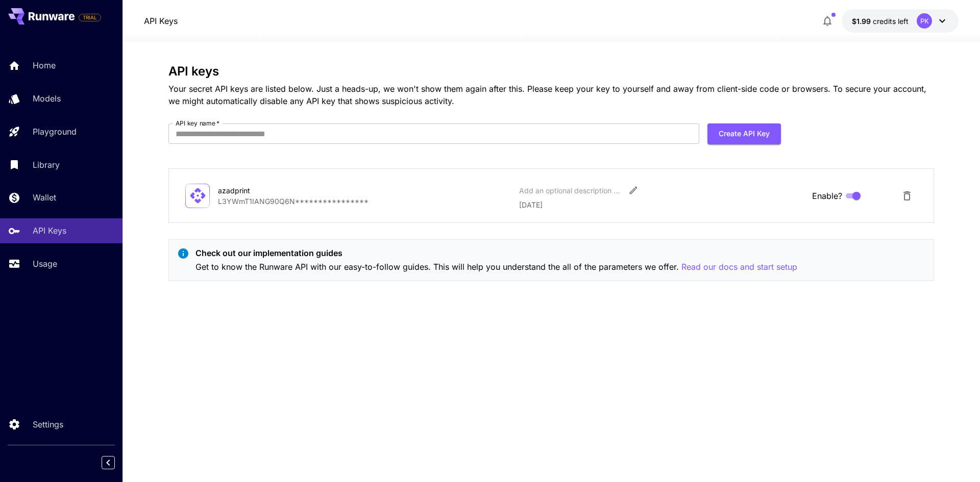 The height and width of the screenshot is (482, 980). What do you see at coordinates (900, 21) in the screenshot?
I see `button: $1.9878PK` at bounding box center [900, 21].